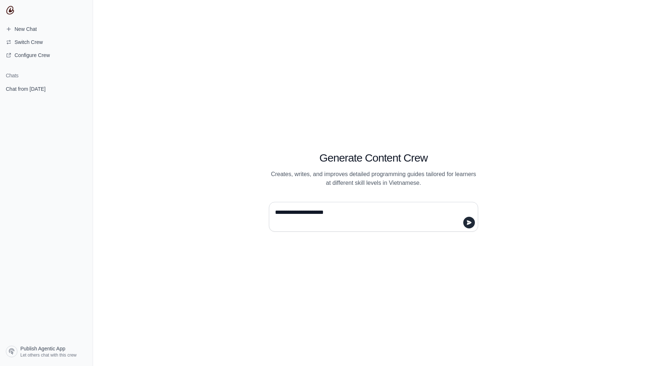 This screenshot has width=654, height=366. I want to click on button: Switch Crew, so click(46, 42).